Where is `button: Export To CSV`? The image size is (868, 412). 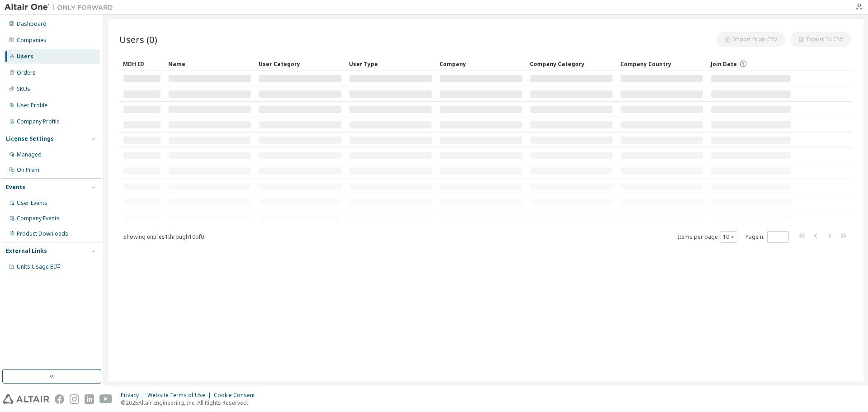
button: Export To CSV is located at coordinates (821, 39).